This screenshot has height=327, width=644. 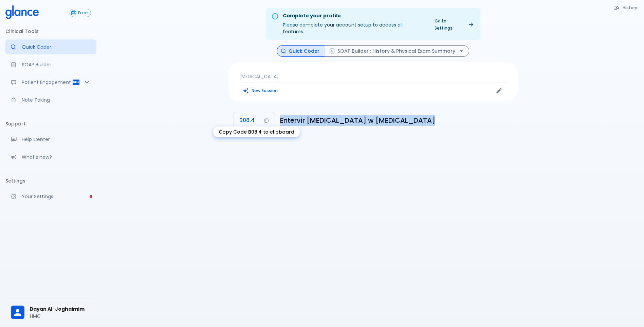 What do you see at coordinates (56, 196) in the screenshot?
I see `p: Your Settings` at bounding box center [56, 196].